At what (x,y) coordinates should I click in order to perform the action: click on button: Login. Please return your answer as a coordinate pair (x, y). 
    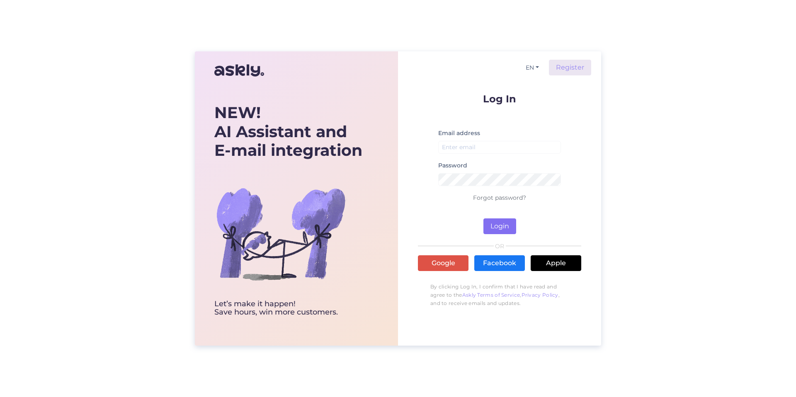
    Looking at the image, I should click on (500, 226).